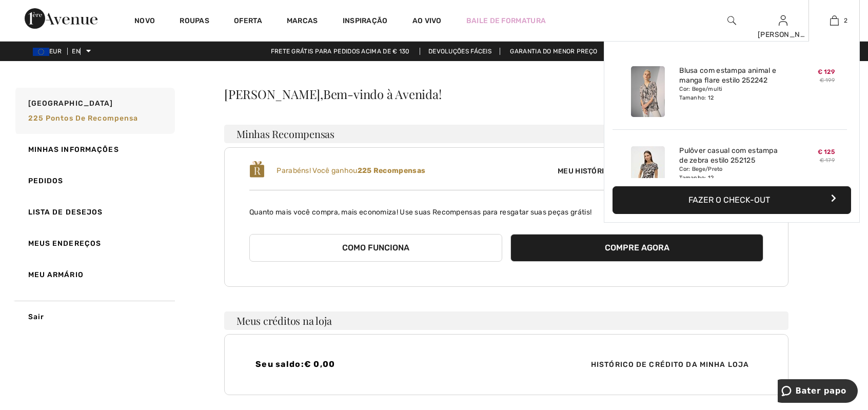 The width and height of the screenshot is (868, 410). I want to click on font: € 199, so click(827, 80).